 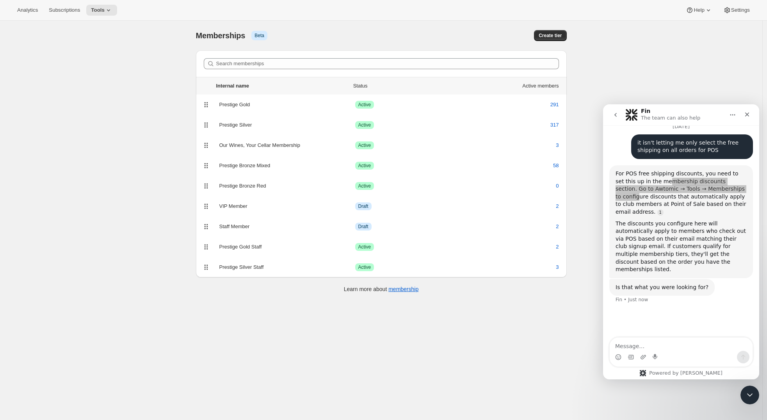 What do you see at coordinates (287, 227) in the screenshot?
I see `div: Staff Member` at bounding box center [287, 227].